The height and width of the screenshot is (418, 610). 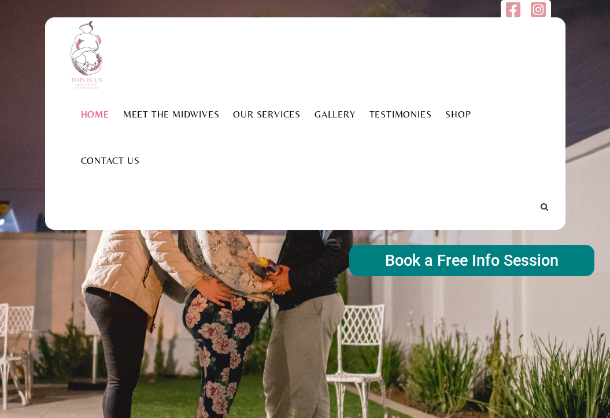 I want to click on a: Shop, so click(x=458, y=114).